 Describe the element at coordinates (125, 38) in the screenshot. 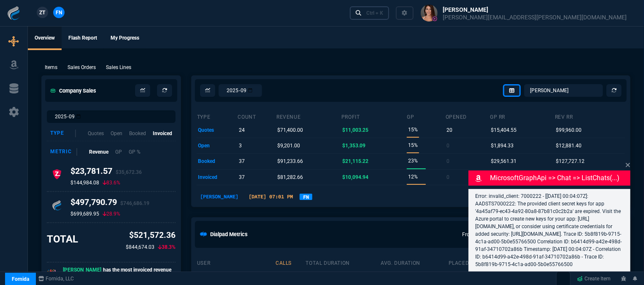

I see `a: My Progress` at that location.